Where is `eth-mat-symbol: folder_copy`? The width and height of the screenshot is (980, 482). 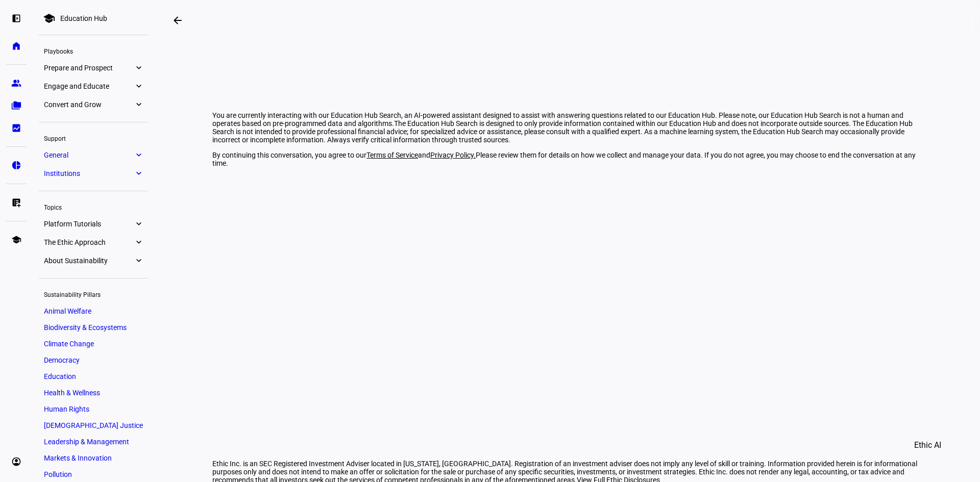
eth-mat-symbol: folder_copy is located at coordinates (16, 105).